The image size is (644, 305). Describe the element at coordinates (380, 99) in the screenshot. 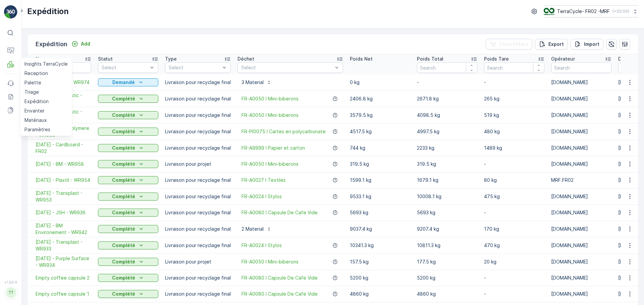

I see `p: 2406.8 kg` at that location.